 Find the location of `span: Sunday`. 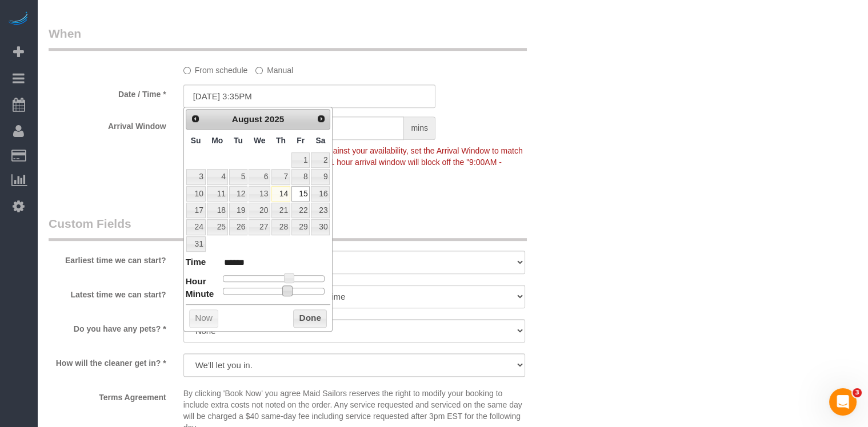

span: Sunday is located at coordinates (196, 141).